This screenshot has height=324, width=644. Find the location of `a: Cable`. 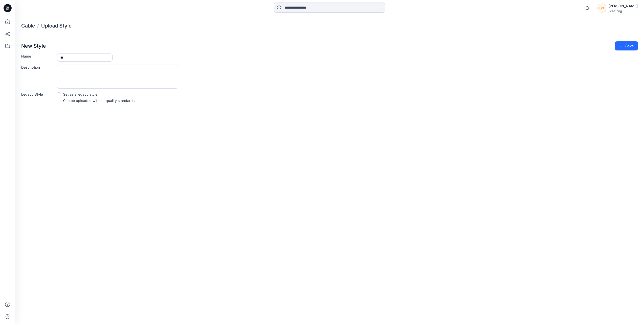

a: Cable is located at coordinates (28, 26).